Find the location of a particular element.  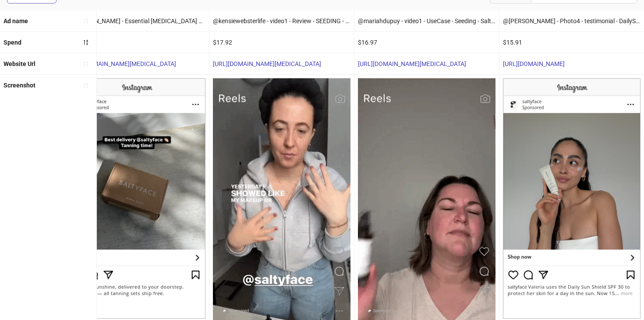

b: Screenshot is located at coordinates (19, 86).